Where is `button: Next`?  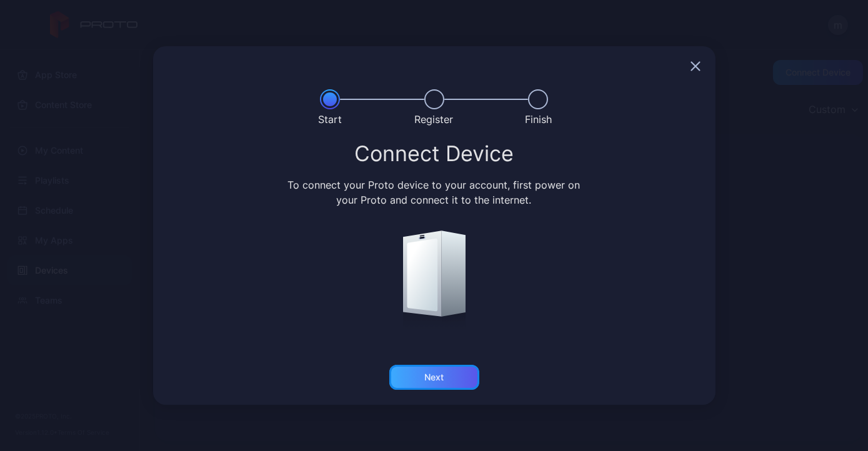 button: Next is located at coordinates (434, 377).